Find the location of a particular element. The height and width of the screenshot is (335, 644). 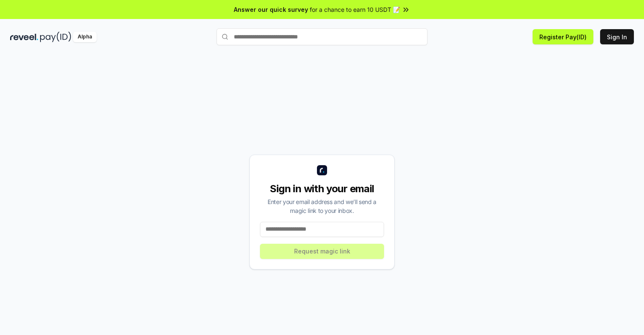

div: Enter your email address and we’ll send a magic link to your inbox. is located at coordinates (322, 206).